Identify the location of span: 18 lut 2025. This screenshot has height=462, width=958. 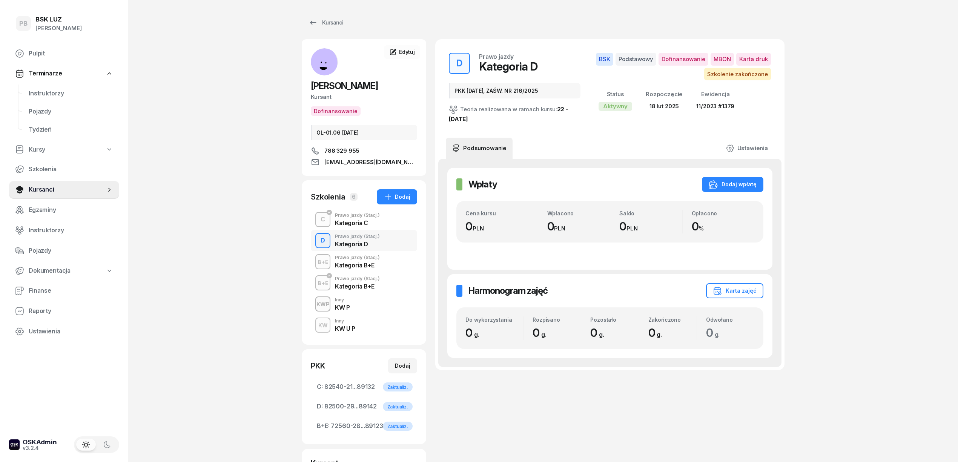
(665, 106).